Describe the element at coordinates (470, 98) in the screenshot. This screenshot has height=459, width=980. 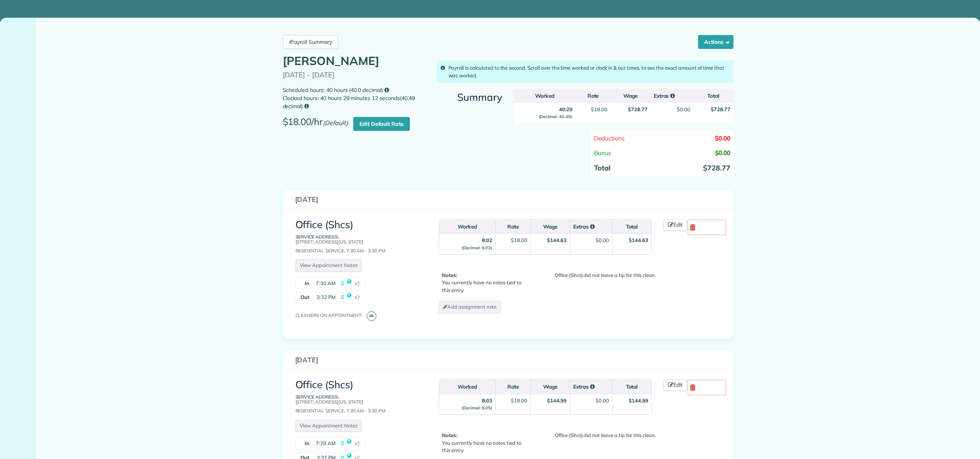
I see `h3: Summary` at that location.